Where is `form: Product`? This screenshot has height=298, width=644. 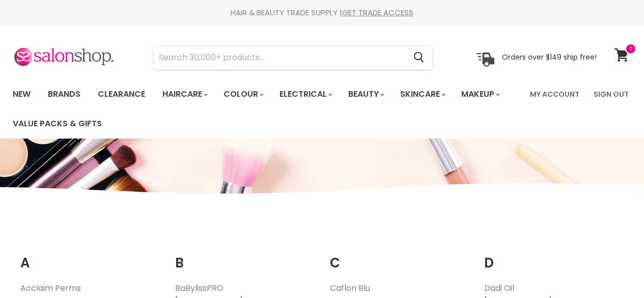 form: Product is located at coordinates (292, 58).